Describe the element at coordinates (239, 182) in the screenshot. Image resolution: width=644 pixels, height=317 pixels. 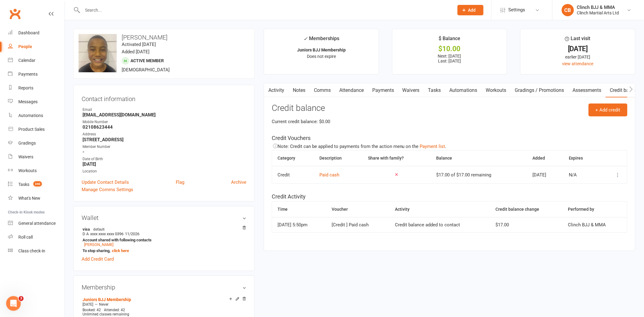
I see `a: Archive` at that location.